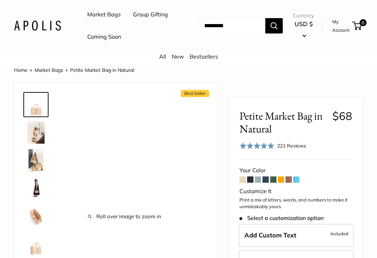 The image size is (377, 258). Describe the element at coordinates (274, 26) in the screenshot. I see `button: Search` at that location.